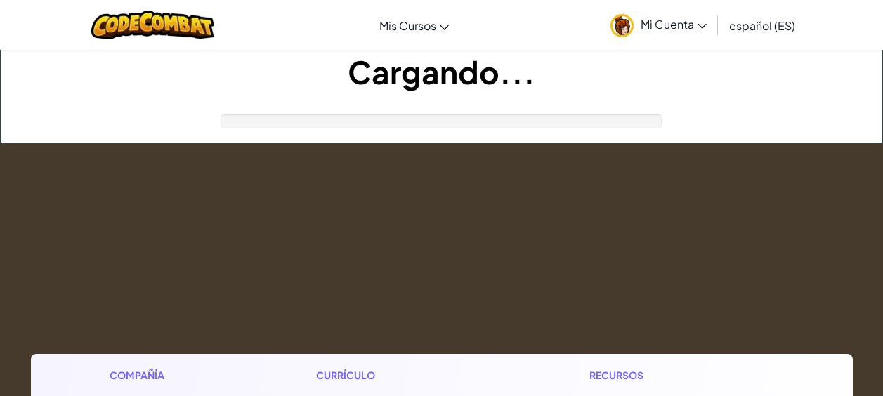 This screenshot has height=396, width=883. What do you see at coordinates (153, 25) in the screenshot?
I see `a: CodeCombat logo` at bounding box center [153, 25].